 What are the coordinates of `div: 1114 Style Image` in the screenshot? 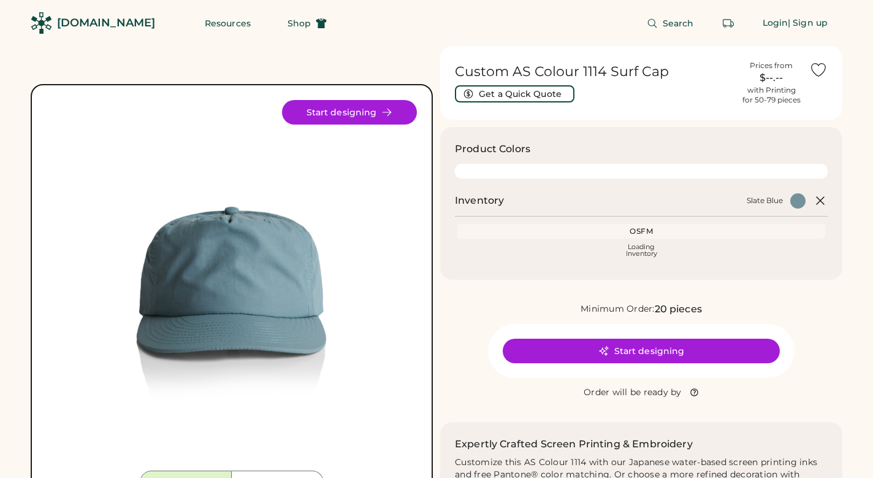 It's located at (232, 285).